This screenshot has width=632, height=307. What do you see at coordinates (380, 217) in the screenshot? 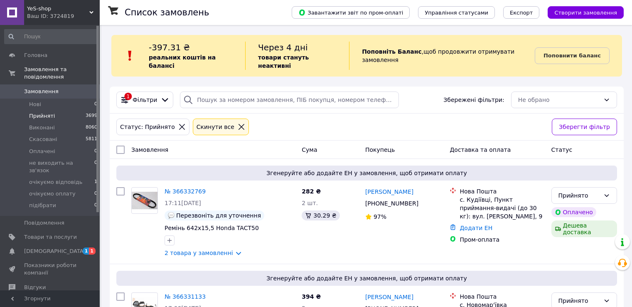
I see `span: 97%` at bounding box center [380, 217].